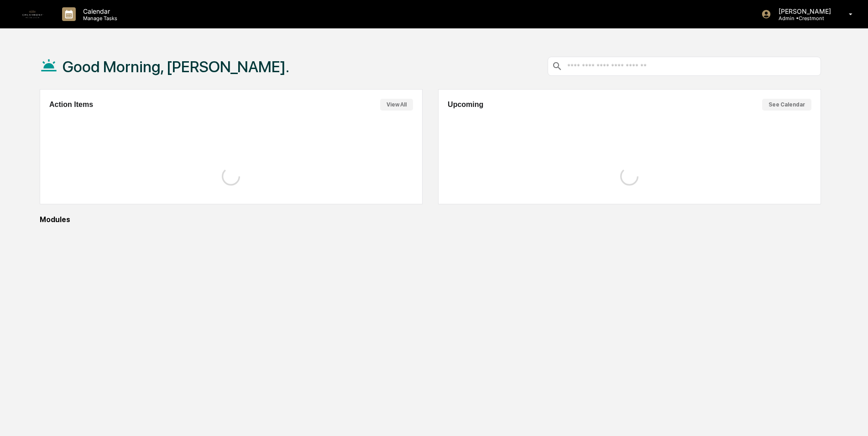 The width and height of the screenshot is (868, 436). I want to click on div: Modules, so click(431, 220).